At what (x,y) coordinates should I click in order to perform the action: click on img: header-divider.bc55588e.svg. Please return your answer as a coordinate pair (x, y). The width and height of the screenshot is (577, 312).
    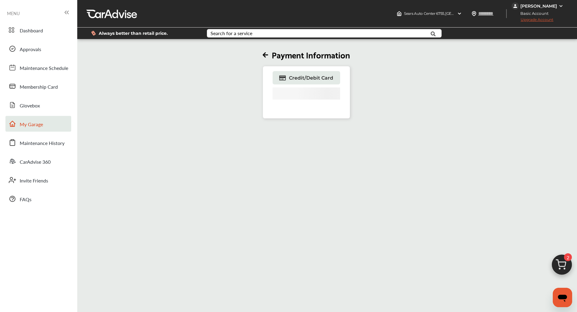
    Looking at the image, I should click on (506, 14).